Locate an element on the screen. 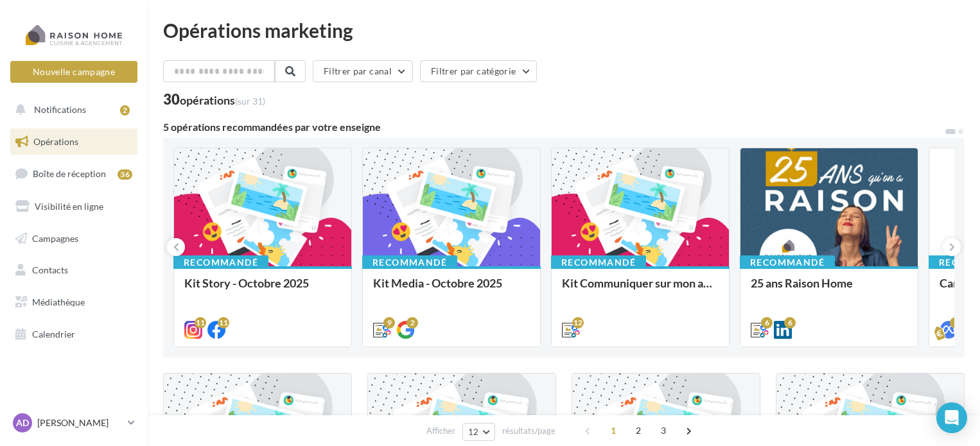 The height and width of the screenshot is (446, 980). span: Contacts is located at coordinates (50, 270).